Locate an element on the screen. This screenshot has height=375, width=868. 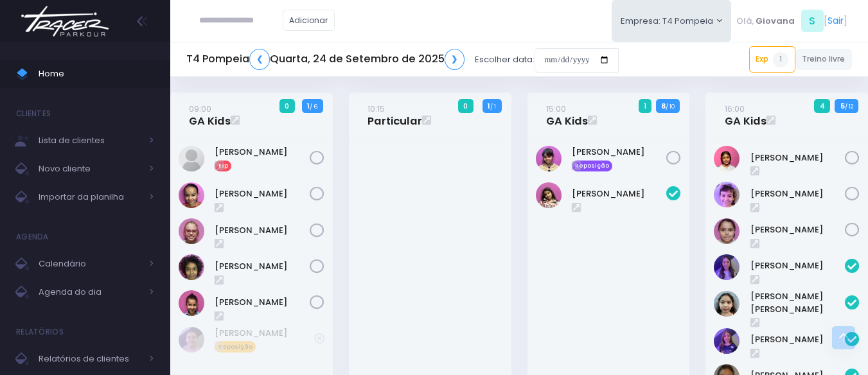
h4: Relatórios is located at coordinates (40, 332).